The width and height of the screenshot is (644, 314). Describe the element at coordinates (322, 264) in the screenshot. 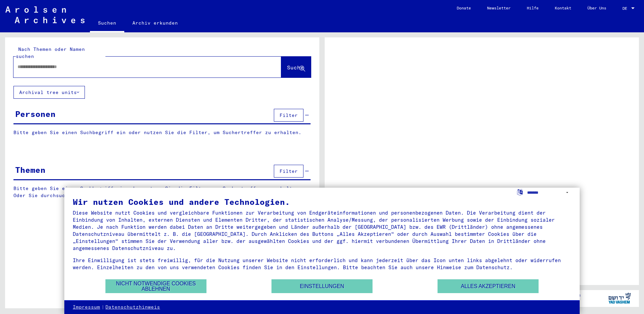

I see `div: Ihre Einwilligung ist stets freiwillig, für die Nutzung unserer Website nicht erforderlich und ka...` at that location.